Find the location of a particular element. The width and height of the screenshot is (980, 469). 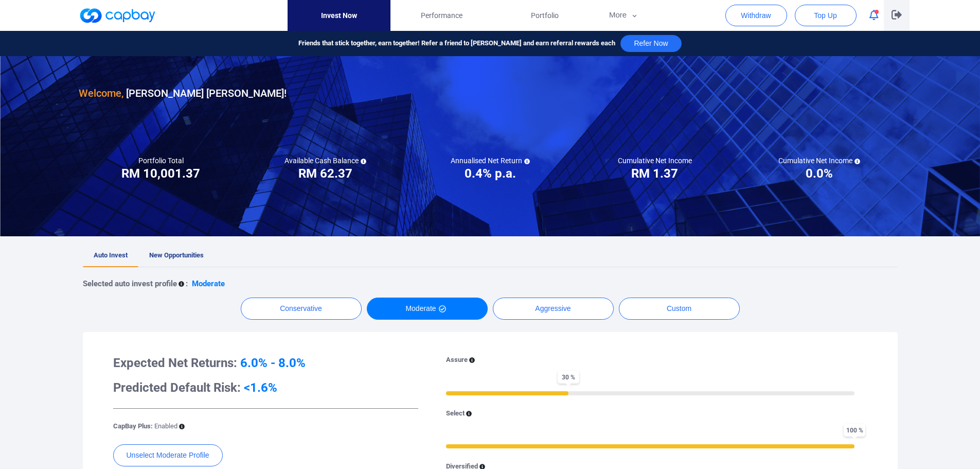

p: Select is located at coordinates (455, 413).